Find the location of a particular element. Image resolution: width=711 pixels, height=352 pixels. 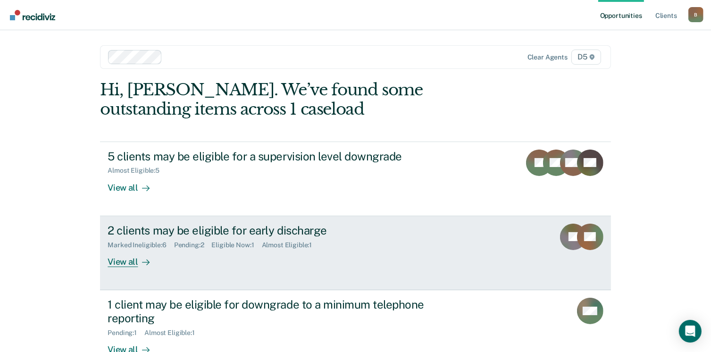

div: Marked Ineligible : 6 is located at coordinates (141, 245).